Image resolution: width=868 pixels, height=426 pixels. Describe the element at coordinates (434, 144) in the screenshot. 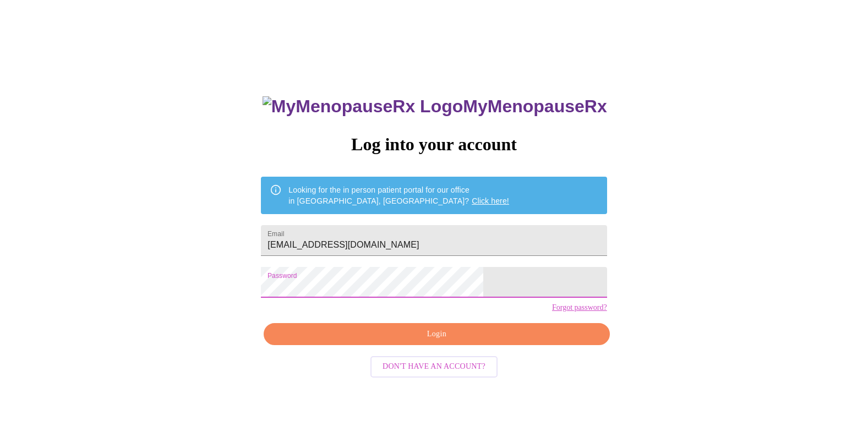

I see `h3: Log into your account` at that location.